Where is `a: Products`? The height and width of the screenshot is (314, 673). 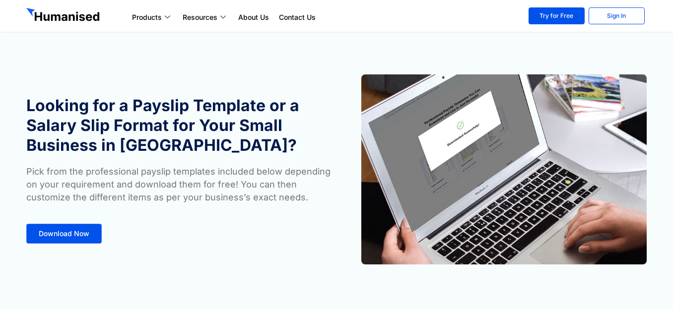
a: Products is located at coordinates (152, 17).